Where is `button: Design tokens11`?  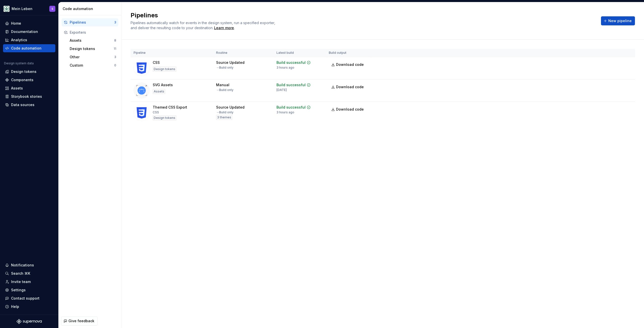
button: Design tokens11 is located at coordinates (93, 49).